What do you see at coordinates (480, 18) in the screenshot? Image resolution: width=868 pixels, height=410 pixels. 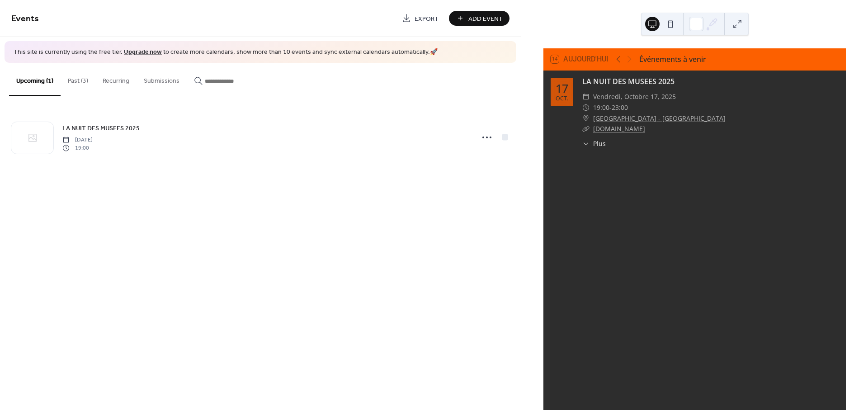 I see `button: Add Event` at bounding box center [480, 18].